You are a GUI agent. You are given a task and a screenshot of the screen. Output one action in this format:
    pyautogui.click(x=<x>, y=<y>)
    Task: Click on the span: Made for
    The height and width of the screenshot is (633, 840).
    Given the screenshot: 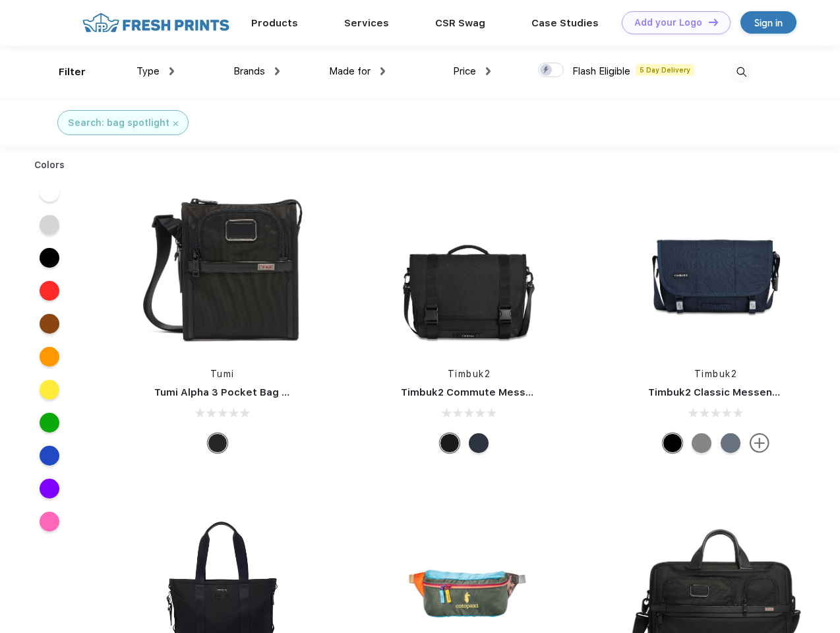 What is the action you would take?
    pyautogui.click(x=350, y=71)
    